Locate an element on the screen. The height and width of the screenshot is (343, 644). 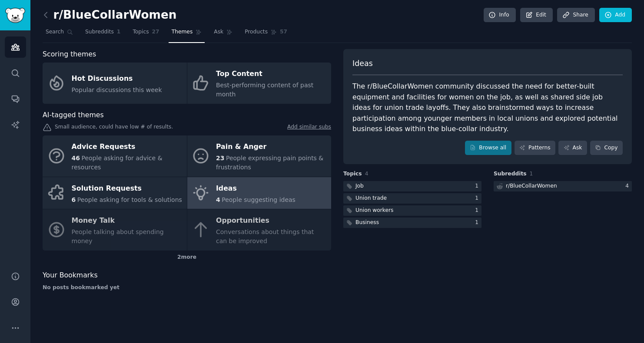
a: Browse all is located at coordinates (488, 148).